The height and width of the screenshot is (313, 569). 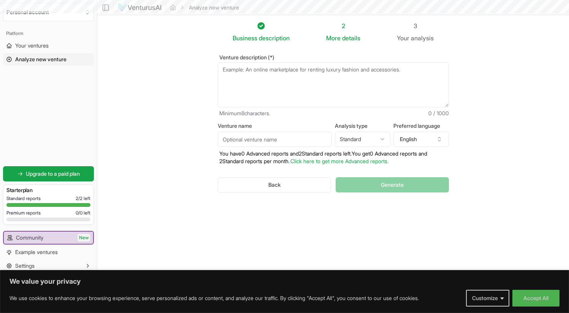 What do you see at coordinates (245, 113) in the screenshot?
I see `span: Minimum 8 characters.` at bounding box center [245, 113].